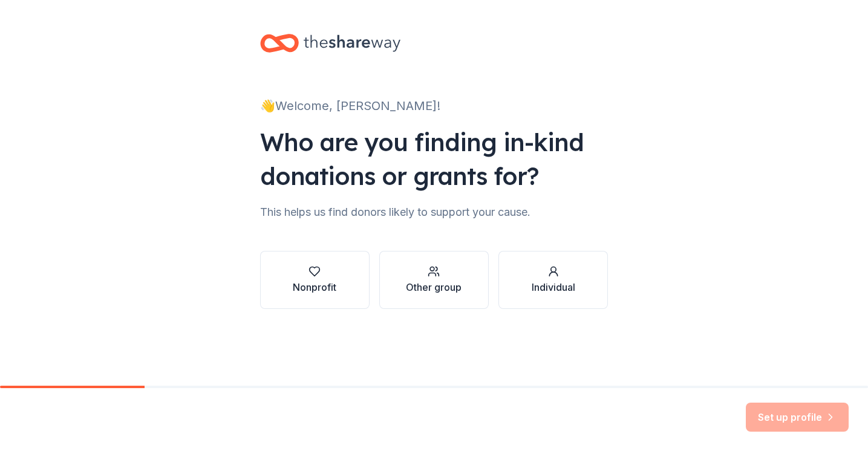 The image size is (868, 451). What do you see at coordinates (315, 287) in the screenshot?
I see `div: Nonprofit` at bounding box center [315, 287].